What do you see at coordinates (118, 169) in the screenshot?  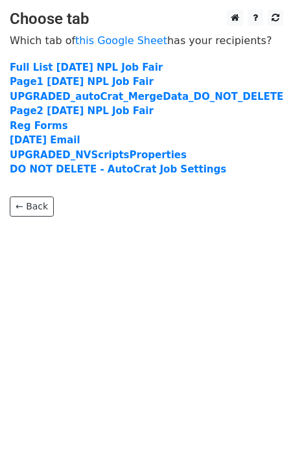 I see `a: DO NOT DELETE - AutoCrat Job Settings` at bounding box center [118, 169].